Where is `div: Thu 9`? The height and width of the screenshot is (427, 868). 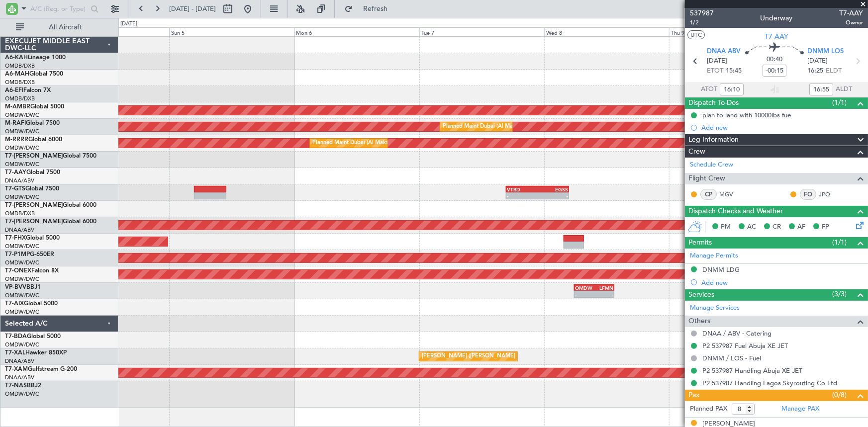 div: Thu 9 is located at coordinates (731, 31).